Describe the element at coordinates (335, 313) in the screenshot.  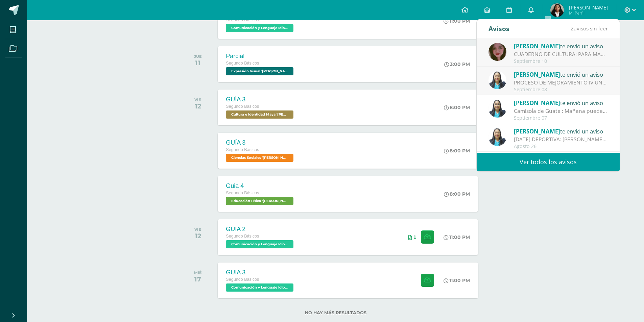
I see `label: No hay más resultados` at that location.